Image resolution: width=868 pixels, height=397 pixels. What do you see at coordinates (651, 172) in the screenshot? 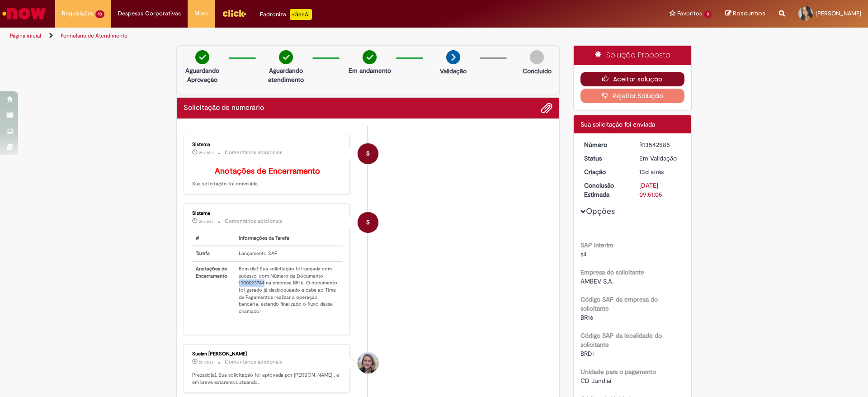
I see `time: 17/09/2025 10:07:26` at bounding box center [651, 172].